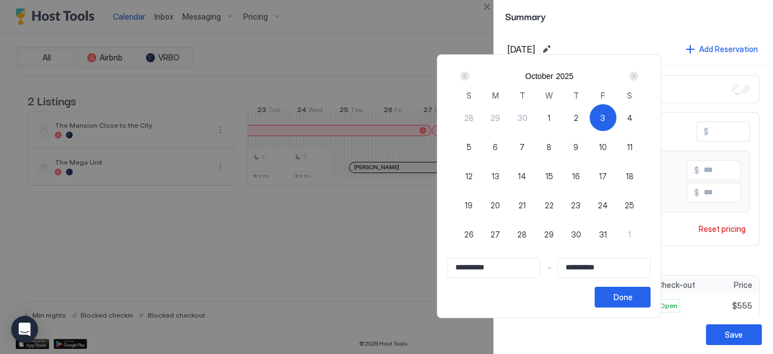 The height and width of the screenshot is (354, 773). What do you see at coordinates (539, 76) in the screenshot?
I see `div: October` at bounding box center [539, 76].